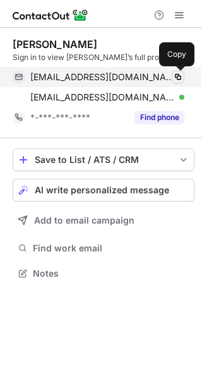 This screenshot has height=379, width=202. Describe the element at coordinates (104, 221) in the screenshot. I see `button: Add to email campaign` at that location.